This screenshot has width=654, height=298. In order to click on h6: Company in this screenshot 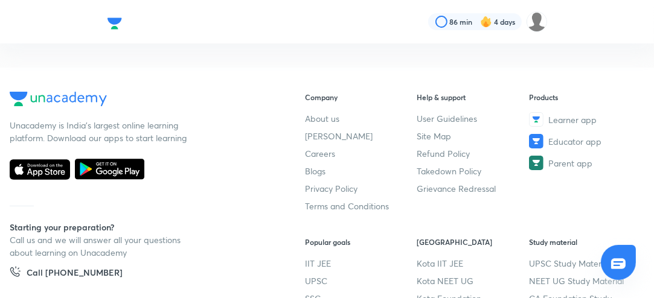, I will do `click(360, 97)`.